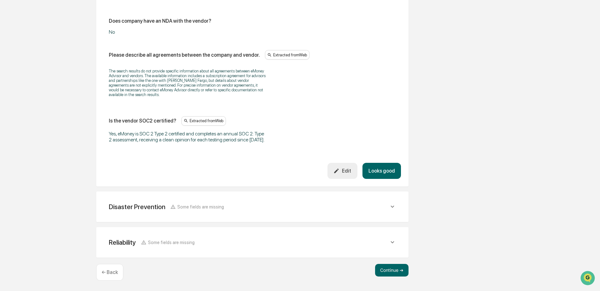  What do you see at coordinates (110, 273) in the screenshot?
I see `p: ← Back` at bounding box center [110, 273].